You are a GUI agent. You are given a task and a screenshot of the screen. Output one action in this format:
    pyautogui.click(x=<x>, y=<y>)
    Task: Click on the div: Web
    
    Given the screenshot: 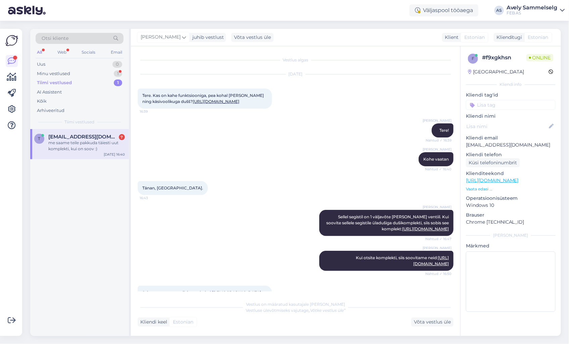 What is the action you would take?
    pyautogui.click(x=62, y=52)
    